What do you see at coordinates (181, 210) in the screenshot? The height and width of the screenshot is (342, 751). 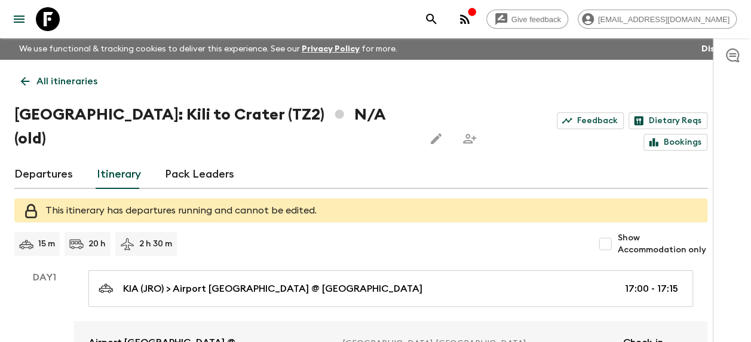 I see `span: This itinerary has departures running and cannot be edited.` at bounding box center [181, 210].